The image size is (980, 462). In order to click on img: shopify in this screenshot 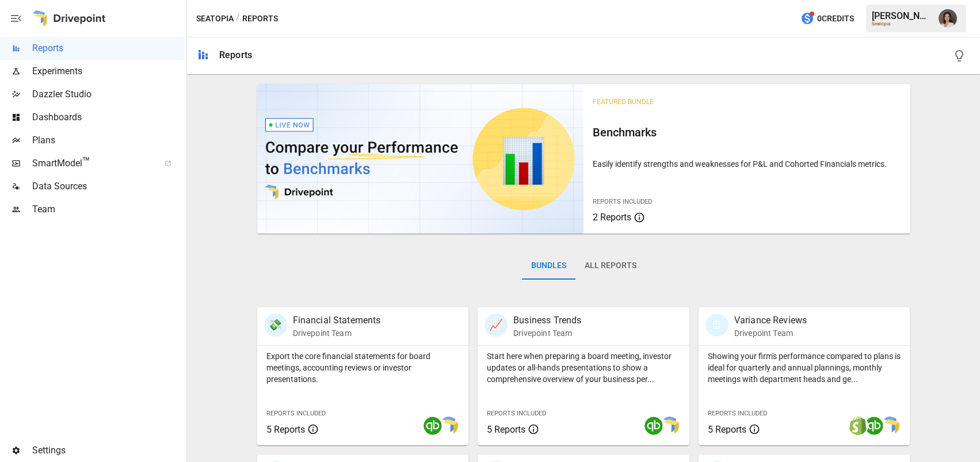, I will do `click(858, 426)`.